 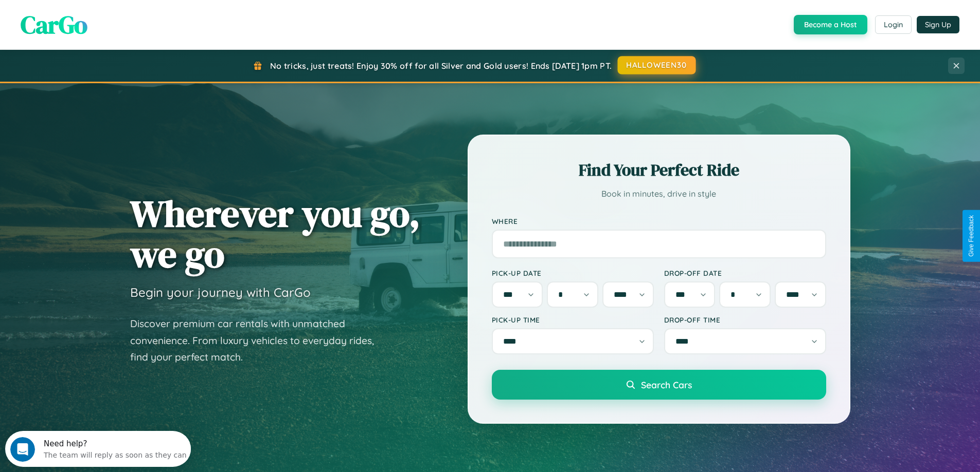 I want to click on p: Discover premium car rentals with unmatched convenience. From luxury vehicles to everyday rides, ..., so click(x=258, y=341).